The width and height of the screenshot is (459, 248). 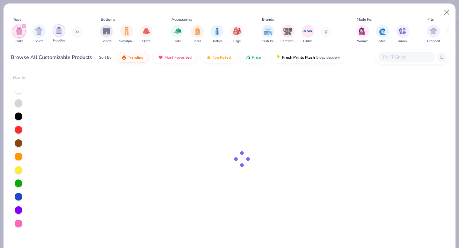 I want to click on img: most_fav.gif, so click(x=161, y=57).